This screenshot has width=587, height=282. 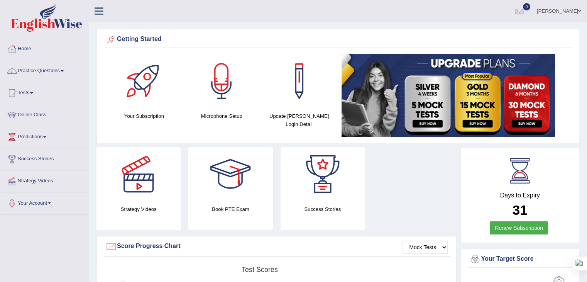 What do you see at coordinates (139, 209) in the screenshot?
I see `h4: Strategy Videos` at bounding box center [139, 209].